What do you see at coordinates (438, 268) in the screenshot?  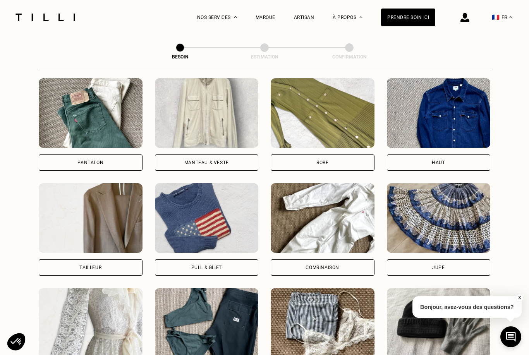 I see `div: Jupe` at bounding box center [438, 268].